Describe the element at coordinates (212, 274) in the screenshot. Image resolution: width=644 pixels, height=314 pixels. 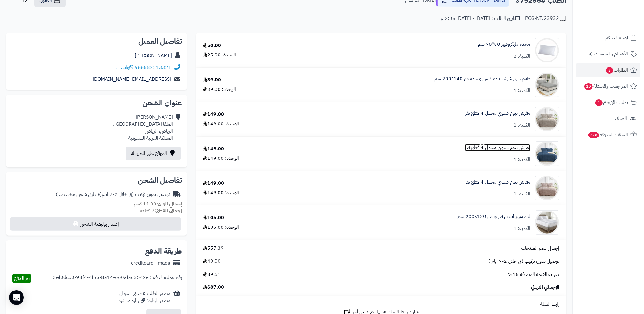
I see `span: 89.61` at that location.